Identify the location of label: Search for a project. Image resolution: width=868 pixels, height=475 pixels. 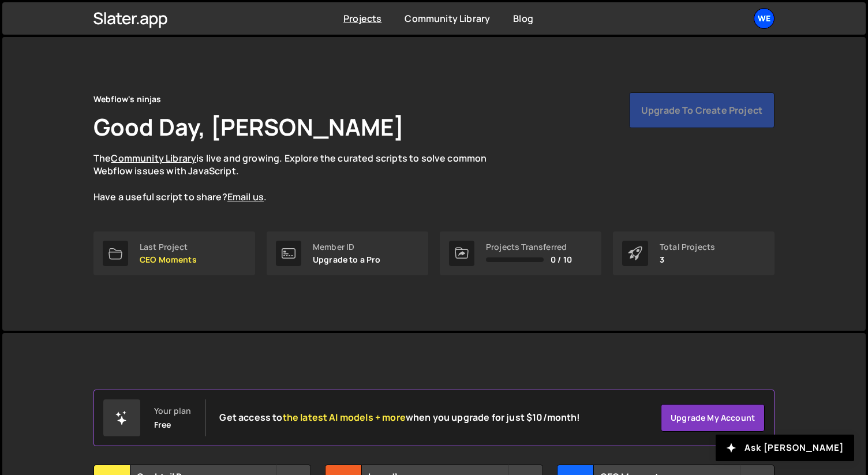
(132, 393).